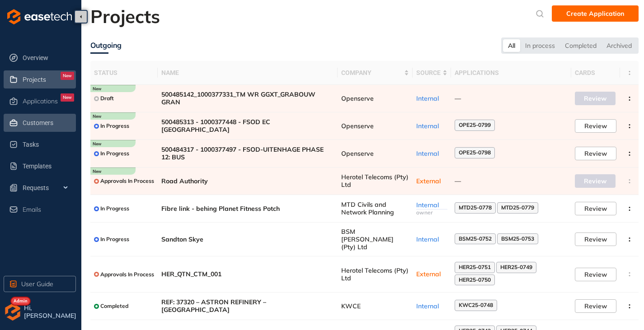 This screenshot has height=330, width=644. Describe the element at coordinates (49, 123) in the screenshot. I see `span: Customers` at that location.